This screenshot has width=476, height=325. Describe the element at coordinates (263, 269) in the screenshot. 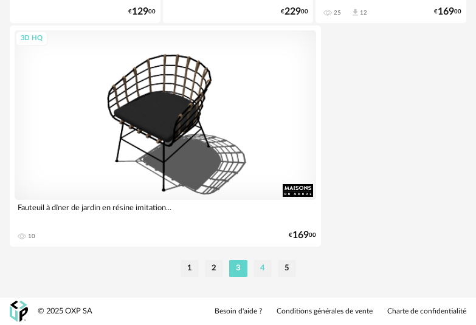

I see `li: 4` at that location.